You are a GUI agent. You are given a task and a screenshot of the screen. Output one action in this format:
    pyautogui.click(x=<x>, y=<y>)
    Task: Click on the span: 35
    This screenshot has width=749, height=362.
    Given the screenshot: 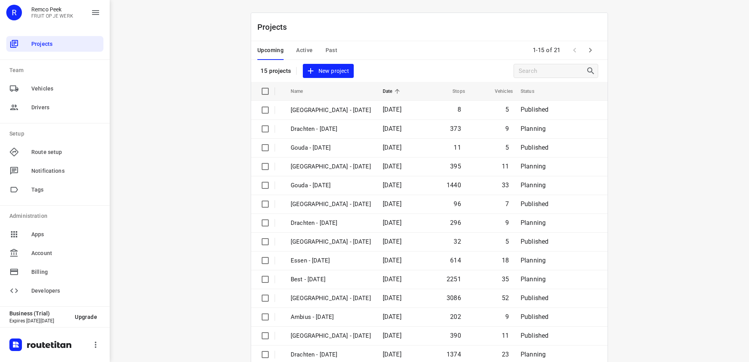 What is the action you would take?
    pyautogui.click(x=506, y=279)
    